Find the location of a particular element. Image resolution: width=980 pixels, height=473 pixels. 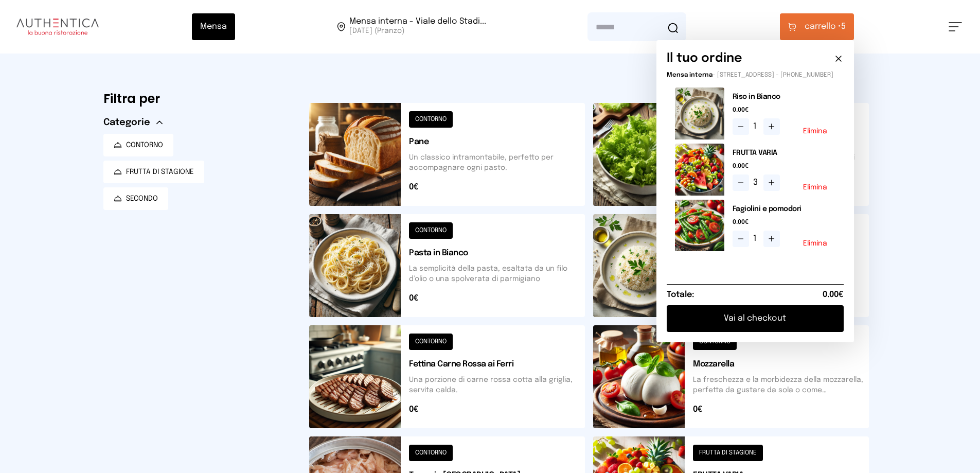

button: CONTORNO is located at coordinates (139, 145).